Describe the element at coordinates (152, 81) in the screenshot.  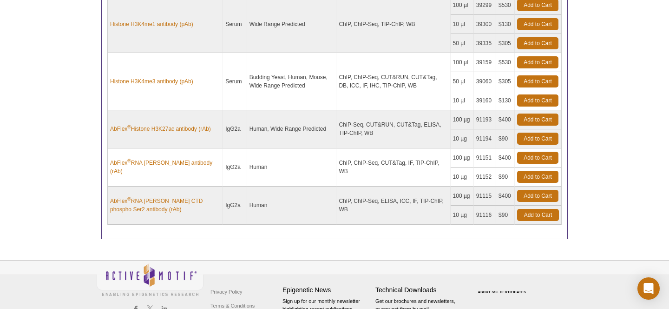
I see `a: Histone H3K4me3 antibody (pAb)` at that location.